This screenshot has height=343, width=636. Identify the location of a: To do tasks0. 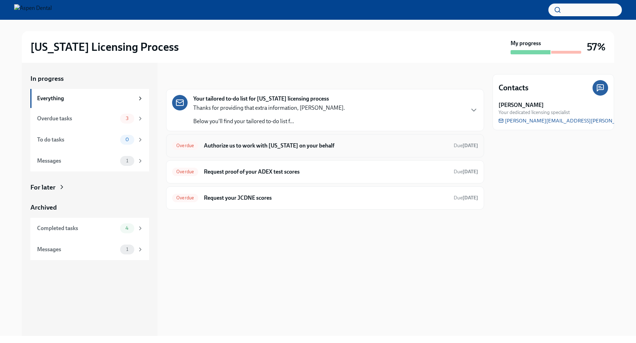
(90, 140).